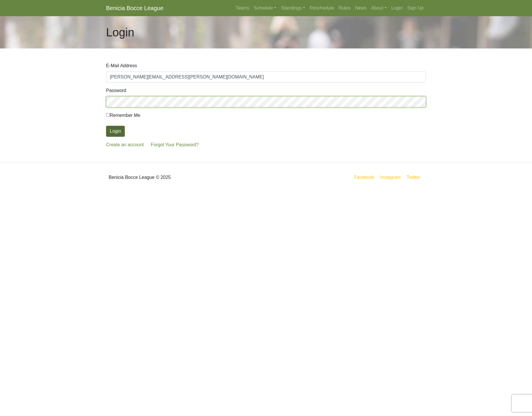 The image size is (532, 416). Describe the element at coordinates (390, 177) in the screenshot. I see `a: Instagram` at that location.